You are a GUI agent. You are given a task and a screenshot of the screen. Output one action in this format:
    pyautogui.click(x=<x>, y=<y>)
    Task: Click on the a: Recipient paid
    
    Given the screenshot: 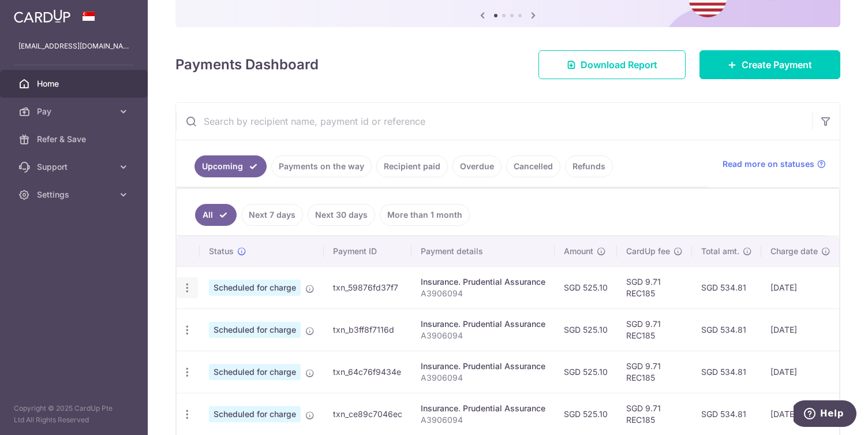 What is the action you would take?
    pyautogui.click(x=412, y=166)
    